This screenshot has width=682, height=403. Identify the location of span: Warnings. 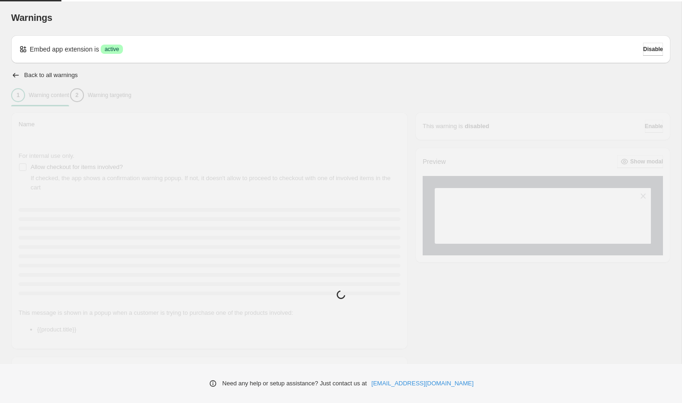
(32, 18).